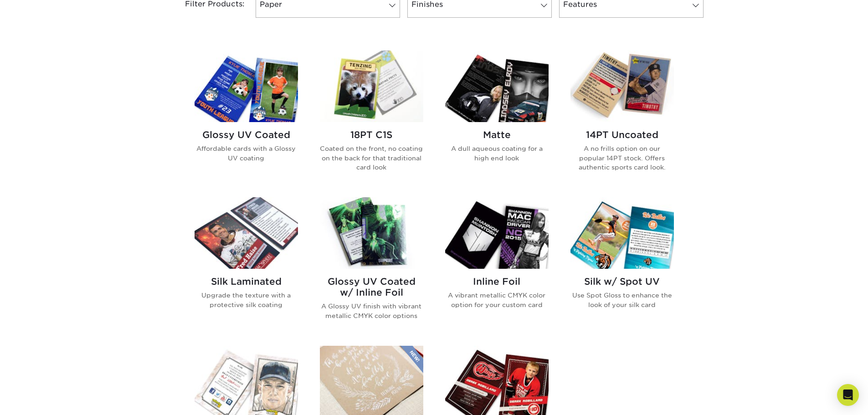  I want to click on p: Coated on the front, no coating on the back for that traditional card look, so click(371, 157).